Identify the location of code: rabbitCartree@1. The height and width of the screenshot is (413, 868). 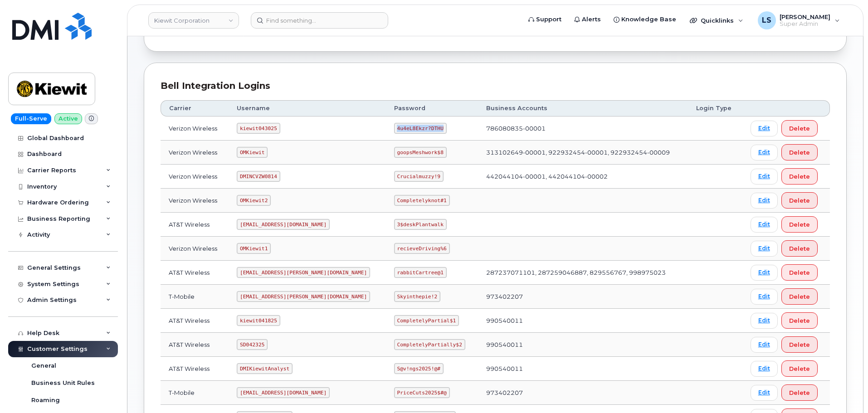
(420, 272).